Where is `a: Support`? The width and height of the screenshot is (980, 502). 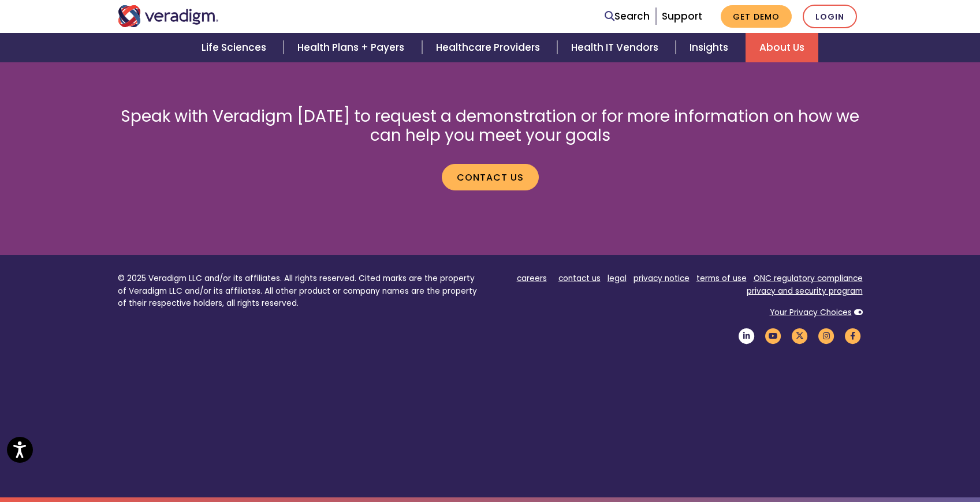
a: Support is located at coordinates (681, 16).